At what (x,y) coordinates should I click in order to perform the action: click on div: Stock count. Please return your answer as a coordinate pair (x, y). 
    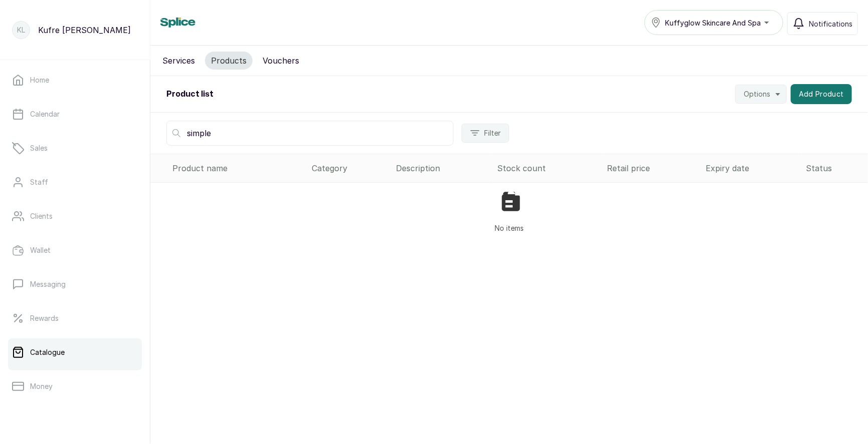
    Looking at the image, I should click on (547, 168).